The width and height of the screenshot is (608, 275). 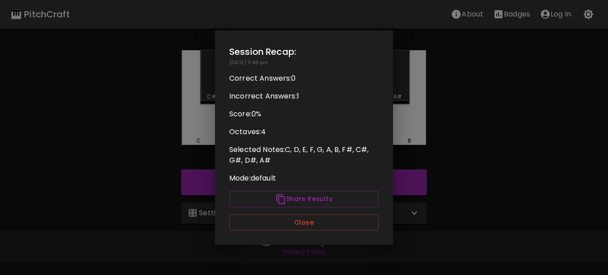 What do you see at coordinates (304, 78) in the screenshot?
I see `p: Correct Answers: 0` at bounding box center [304, 78].